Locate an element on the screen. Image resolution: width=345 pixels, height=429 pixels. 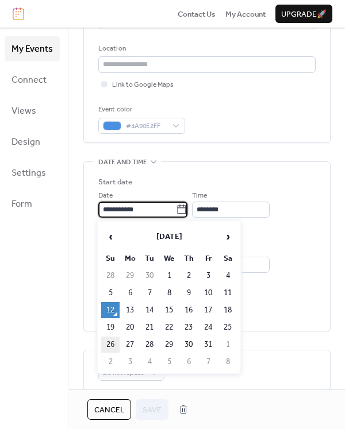
td: 16 is located at coordinates (189, 310).